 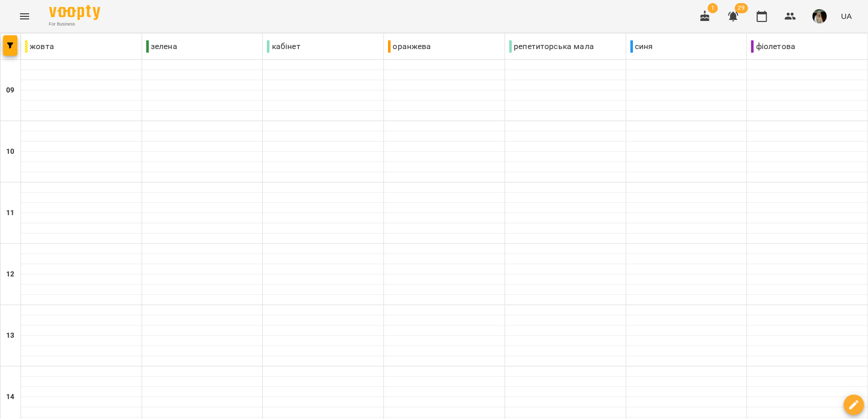 What do you see at coordinates (75, 12) in the screenshot?
I see `img: Voopty Logo` at bounding box center [75, 12].